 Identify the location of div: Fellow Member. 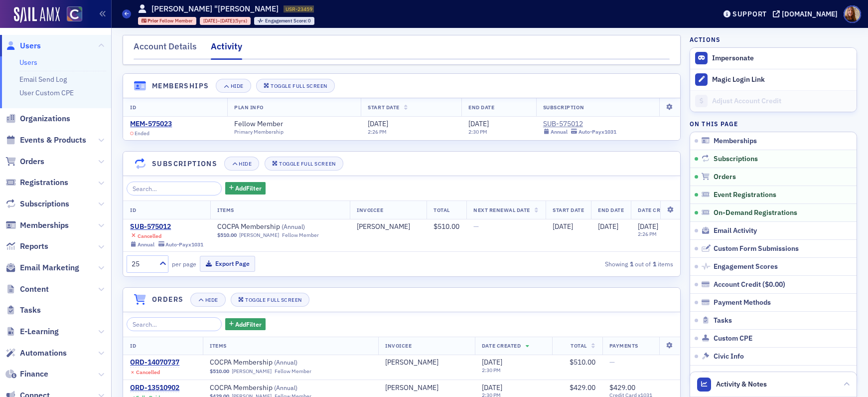
(300, 235).